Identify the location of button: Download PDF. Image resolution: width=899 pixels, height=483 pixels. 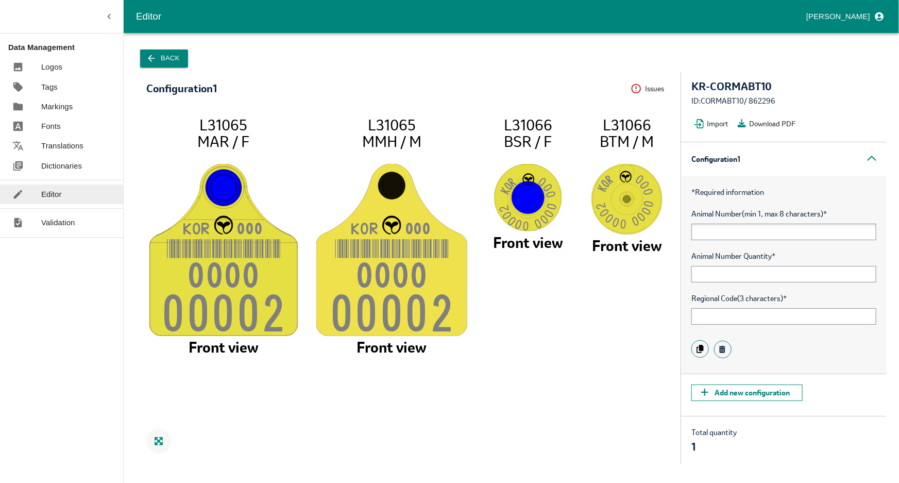
(768, 124).